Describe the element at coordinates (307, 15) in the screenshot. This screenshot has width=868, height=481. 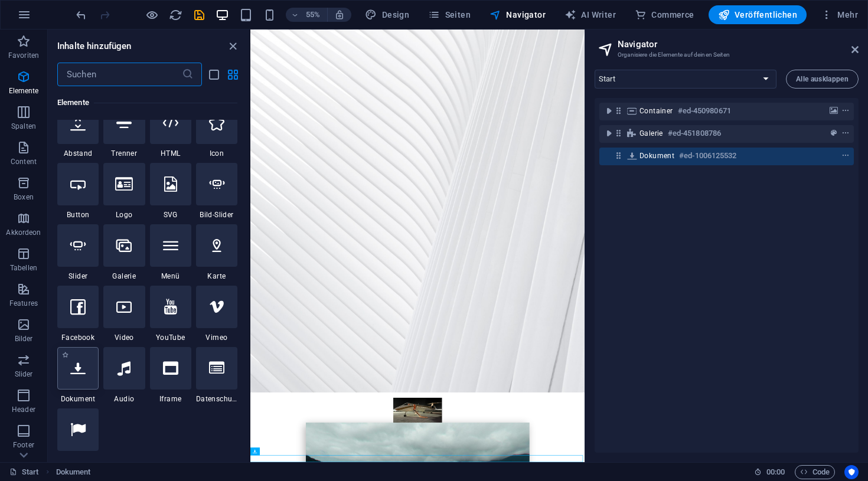
I see `button: 55%` at that location.